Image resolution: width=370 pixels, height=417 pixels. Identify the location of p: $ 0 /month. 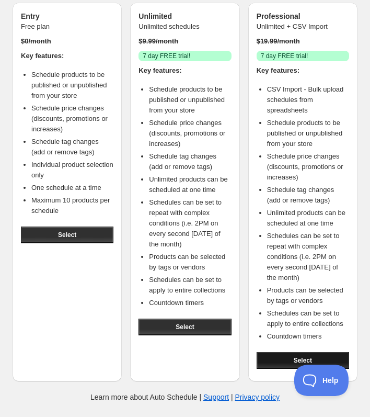
(67, 41).